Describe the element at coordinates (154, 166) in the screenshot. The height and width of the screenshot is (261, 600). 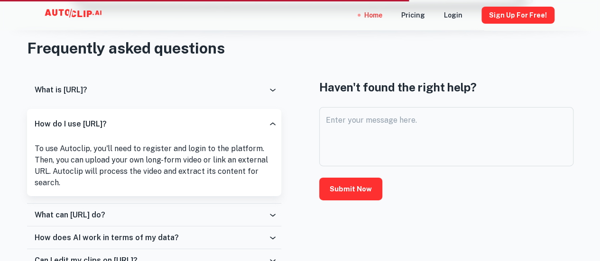
I see `p: To use Autoclip, you'll need to register and login to the platform. Then, you can upload your own...` at that location.